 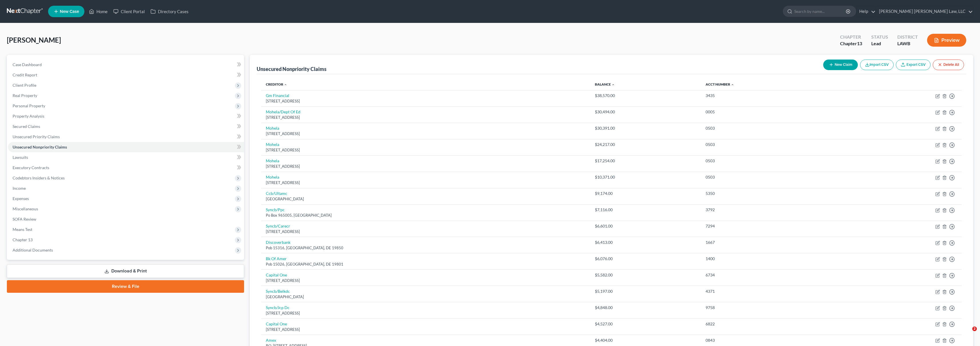 What do you see at coordinates (23, 240) in the screenshot?
I see `span: Chapter 13` at bounding box center [23, 240].